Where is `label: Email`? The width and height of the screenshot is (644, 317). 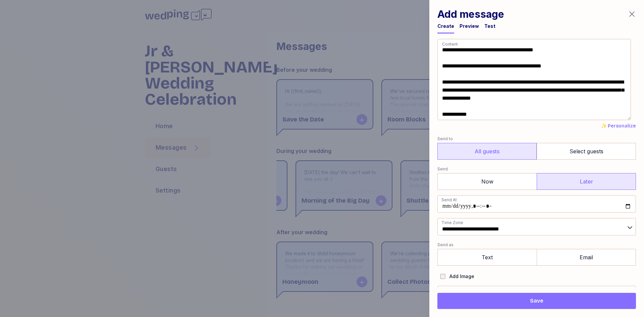 label: Email is located at coordinates (586, 257).